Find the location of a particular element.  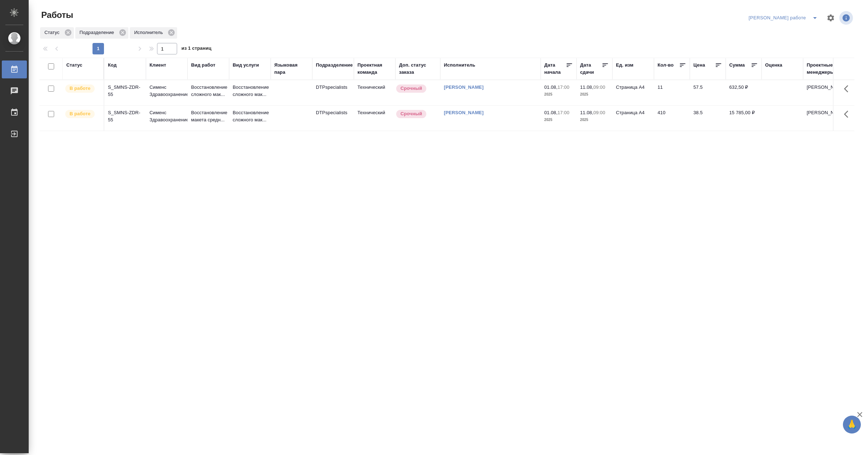

div: split button is located at coordinates (785, 18).